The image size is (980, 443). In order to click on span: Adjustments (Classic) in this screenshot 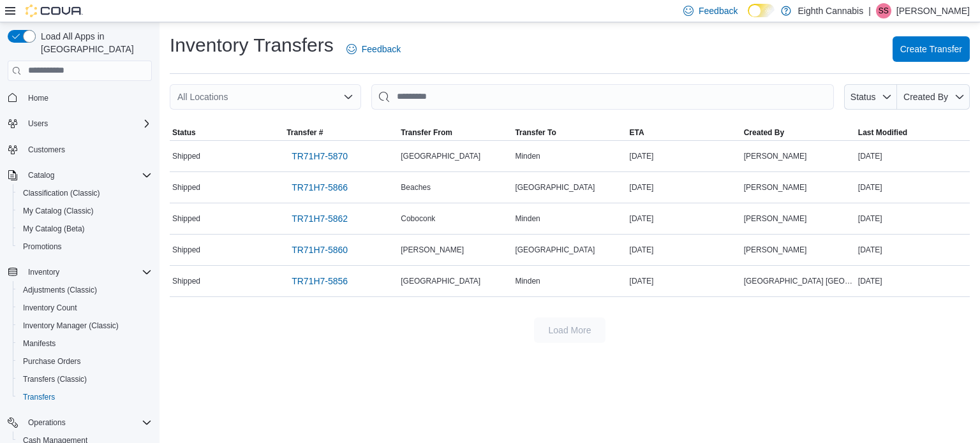, I will do `click(60, 290)`.